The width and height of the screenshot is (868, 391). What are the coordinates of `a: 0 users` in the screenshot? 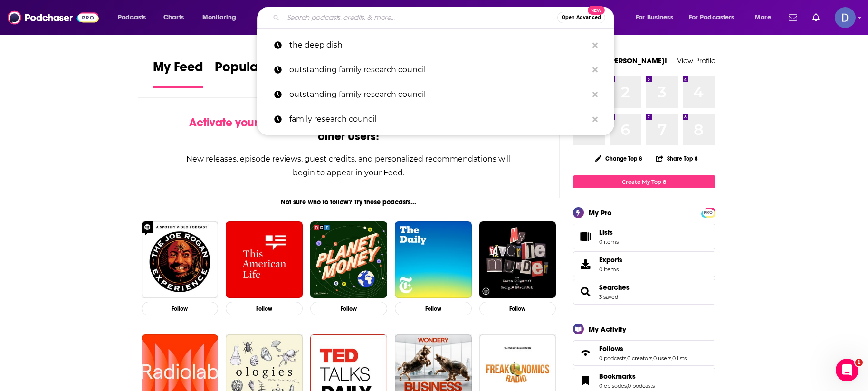 It's located at (662, 358).